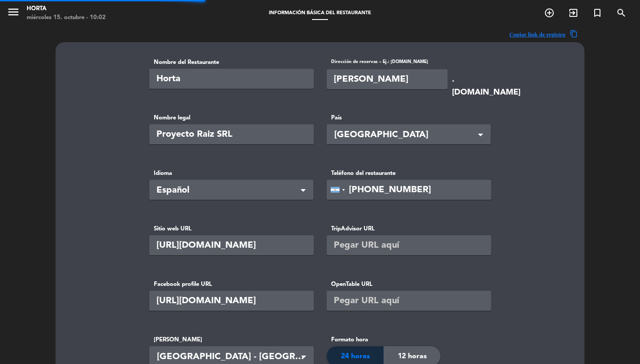 The width and height of the screenshot is (640, 364). I want to click on span: 12 horas, so click(412, 357).